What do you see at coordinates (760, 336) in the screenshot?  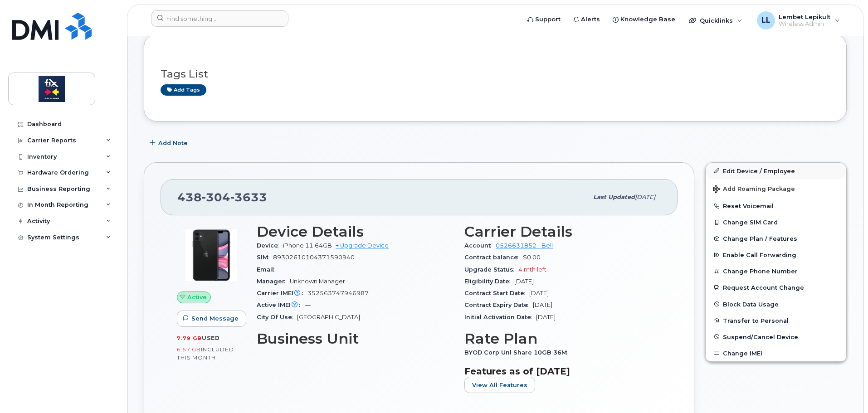 I see `span: Suspend/Cancel Device` at bounding box center [760, 336].